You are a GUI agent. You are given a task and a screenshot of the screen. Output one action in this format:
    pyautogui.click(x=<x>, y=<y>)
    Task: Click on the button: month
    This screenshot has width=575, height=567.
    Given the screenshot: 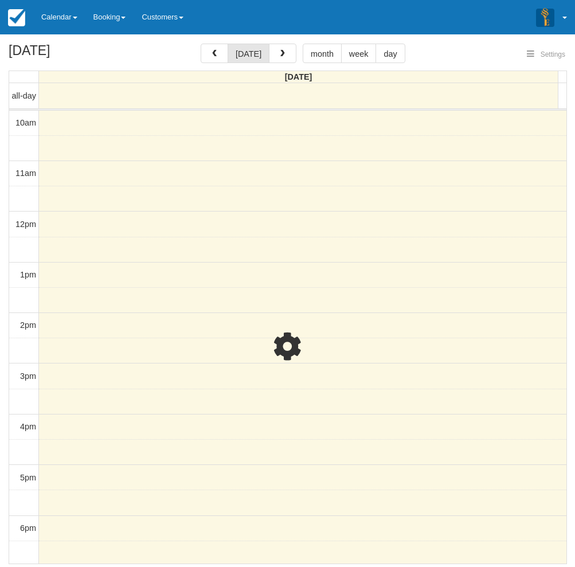 What is the action you would take?
    pyautogui.click(x=322, y=53)
    